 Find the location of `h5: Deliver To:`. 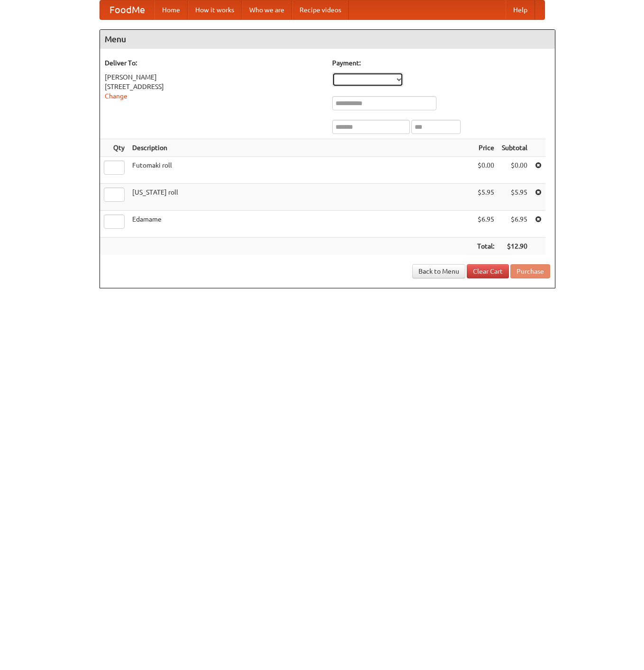

h5: Deliver To: is located at coordinates (214, 63).